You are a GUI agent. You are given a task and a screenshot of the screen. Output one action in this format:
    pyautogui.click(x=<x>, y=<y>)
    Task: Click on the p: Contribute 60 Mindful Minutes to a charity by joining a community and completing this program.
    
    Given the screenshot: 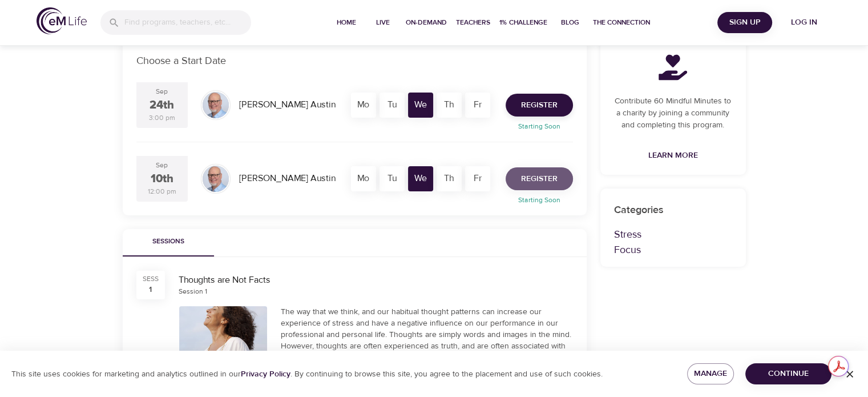 What is the action you would take?
    pyautogui.click(x=673, y=113)
    